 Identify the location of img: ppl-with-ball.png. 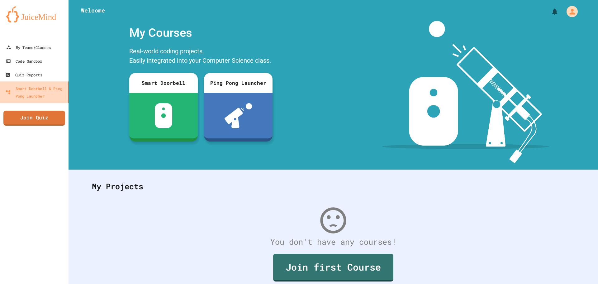
(238, 116).